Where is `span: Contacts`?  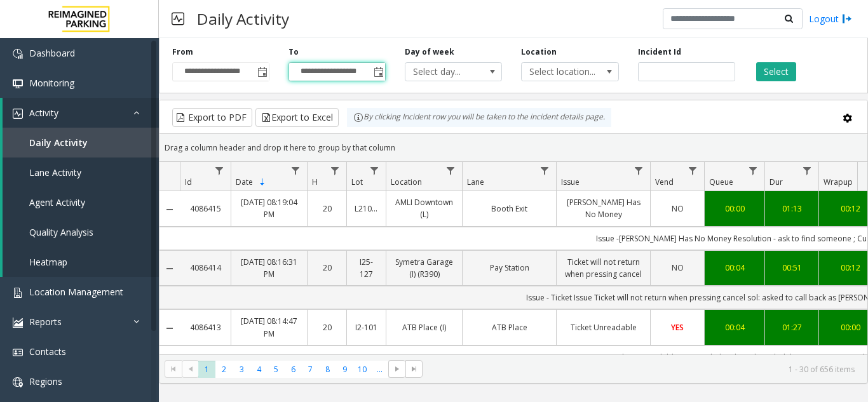
span: Contacts is located at coordinates (47, 351).